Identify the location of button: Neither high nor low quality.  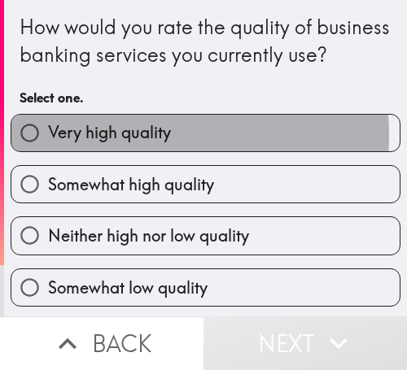
(205, 235).